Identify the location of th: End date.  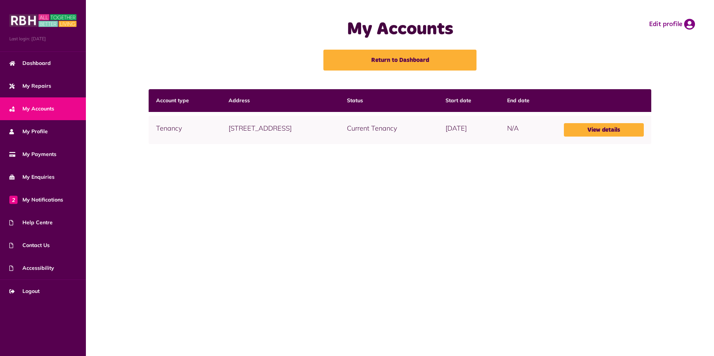
(528, 100).